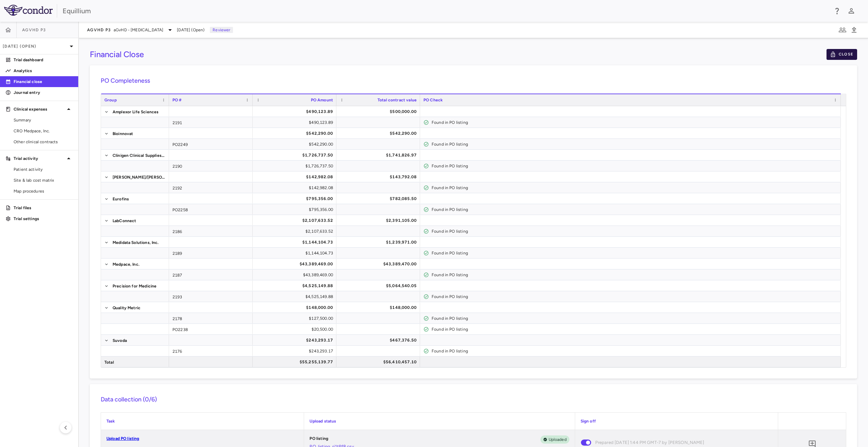 This screenshot has height=447, width=868. I want to click on div: Equillium, so click(445, 11).